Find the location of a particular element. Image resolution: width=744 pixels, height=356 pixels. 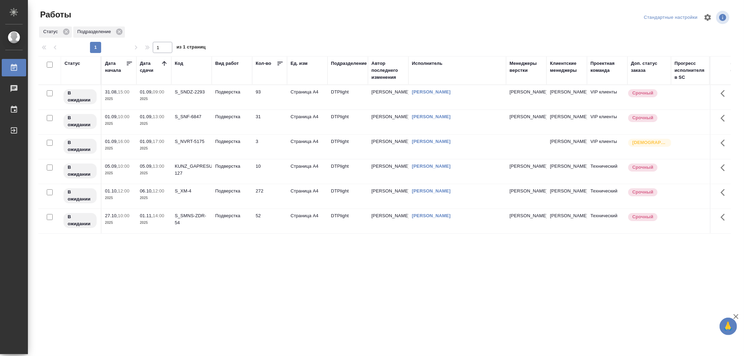

span: Настроить таблицу is located at coordinates (707, 17).